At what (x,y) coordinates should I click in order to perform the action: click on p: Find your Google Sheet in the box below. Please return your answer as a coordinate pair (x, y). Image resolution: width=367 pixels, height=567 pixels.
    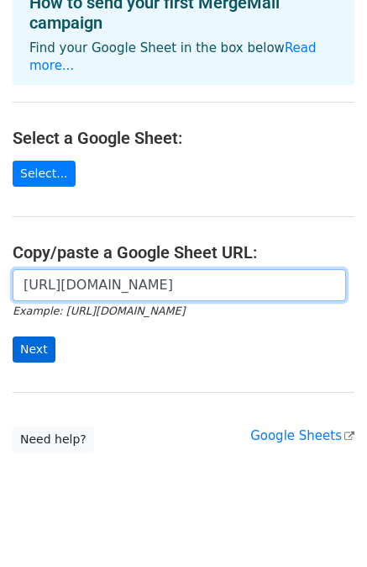
    Looking at the image, I should click on (183, 57).